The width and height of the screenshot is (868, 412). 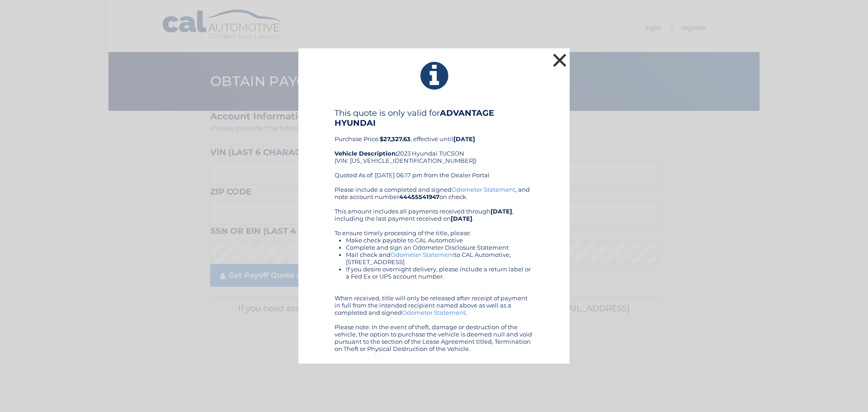 I want to click on b: $27,327.63, so click(x=395, y=139).